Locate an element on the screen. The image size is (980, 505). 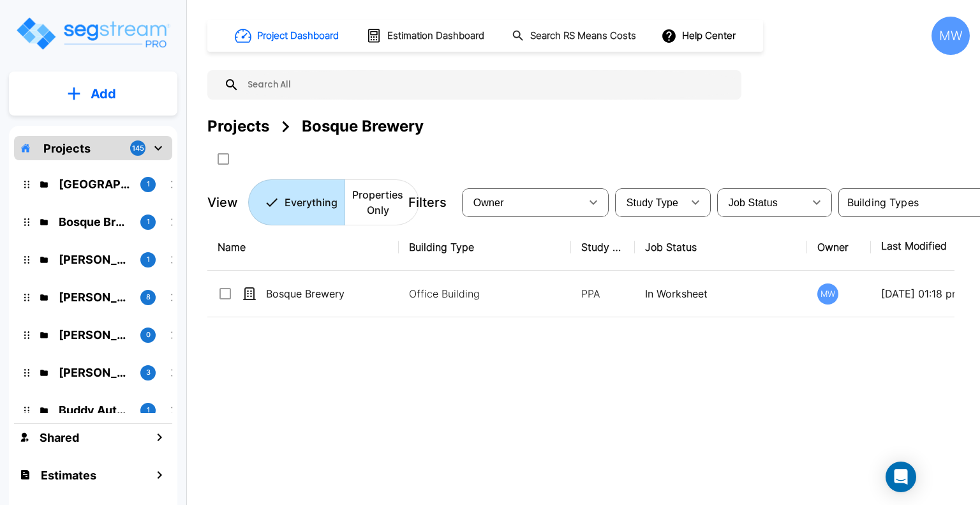
button: Project Dashboard is located at coordinates (288, 36).